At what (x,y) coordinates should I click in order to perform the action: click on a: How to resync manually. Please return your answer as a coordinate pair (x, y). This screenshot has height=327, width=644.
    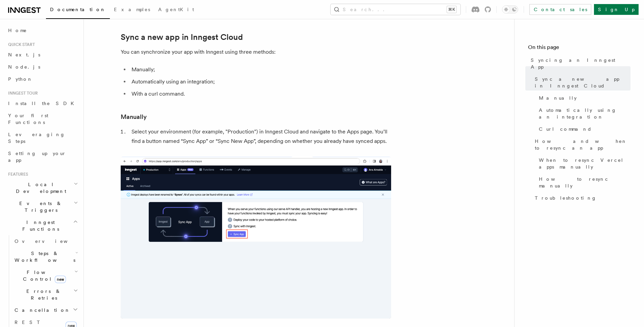
    Looking at the image, I should click on (583, 182).